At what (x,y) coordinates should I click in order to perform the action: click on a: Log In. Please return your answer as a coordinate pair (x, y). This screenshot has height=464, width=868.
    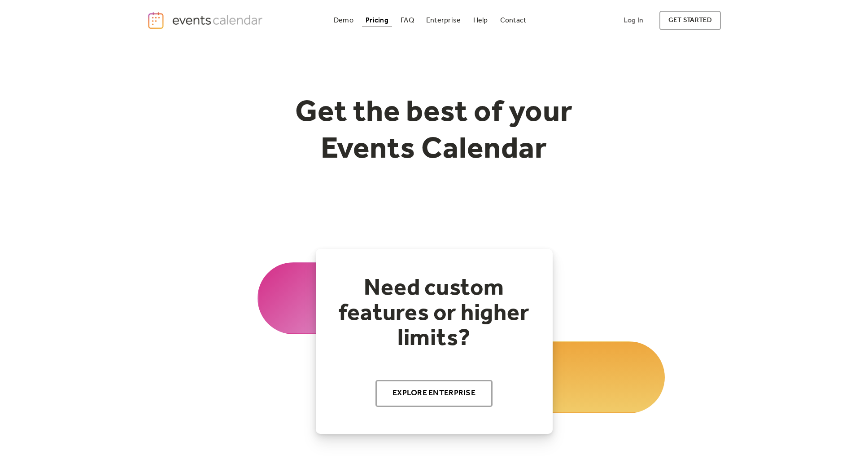
    Looking at the image, I should click on (633, 20).